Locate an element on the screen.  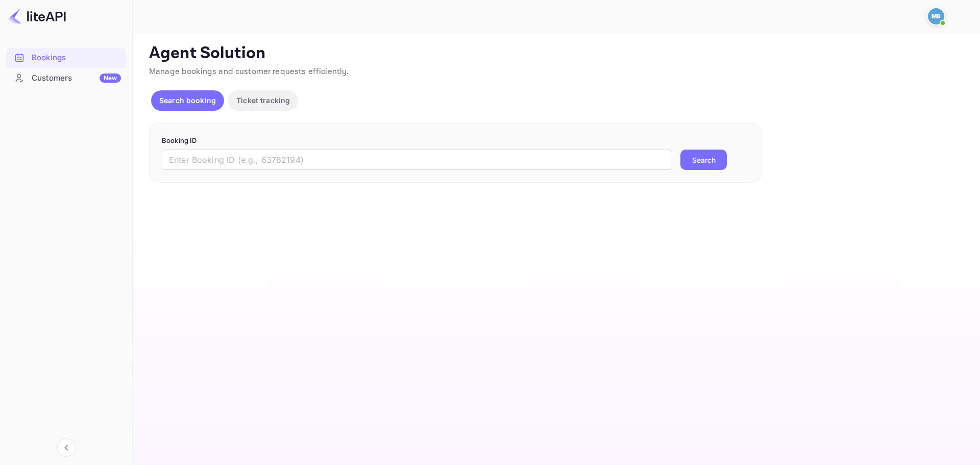
button: Collapse navigation is located at coordinates (67, 448).